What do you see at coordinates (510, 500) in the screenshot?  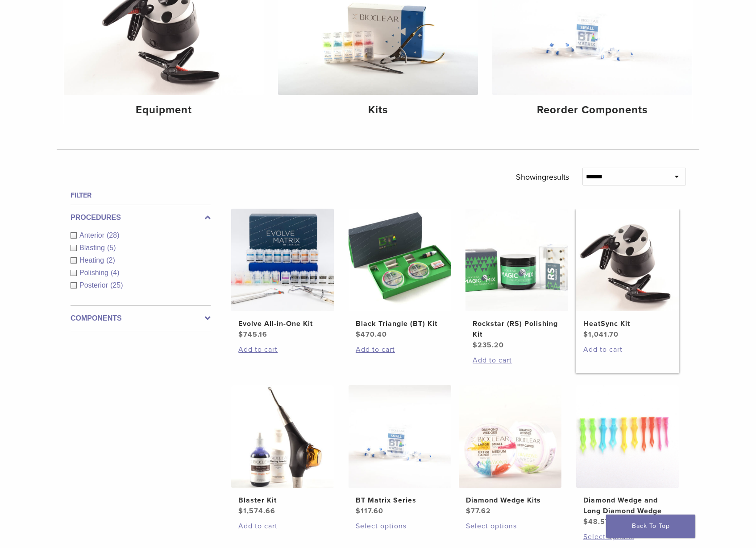 I see `h2: Diamond Wedge Kits` at bounding box center [510, 500].